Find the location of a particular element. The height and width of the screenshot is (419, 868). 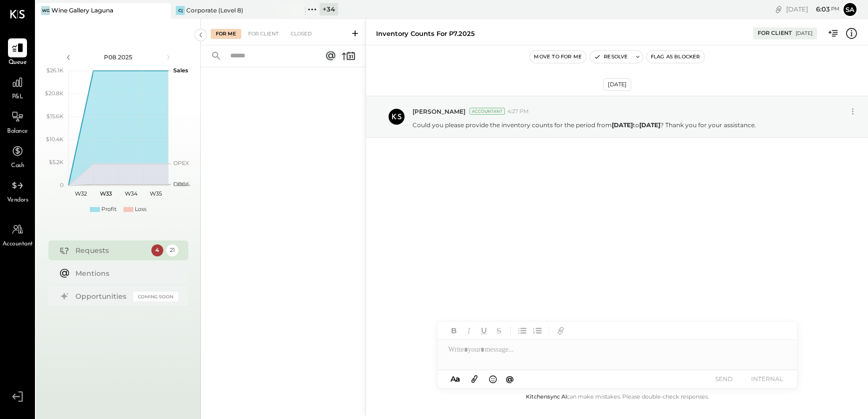

div: C( is located at coordinates (180, 11).